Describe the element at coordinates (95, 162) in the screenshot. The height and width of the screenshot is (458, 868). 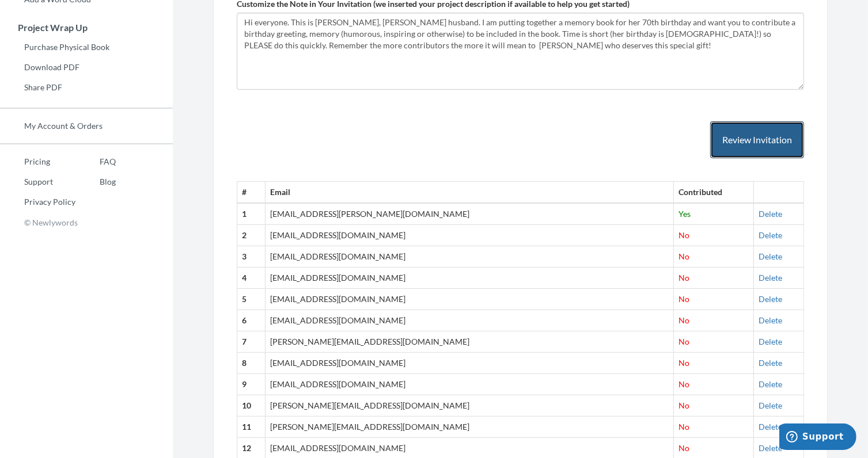
I see `a: FAQ` at that location.